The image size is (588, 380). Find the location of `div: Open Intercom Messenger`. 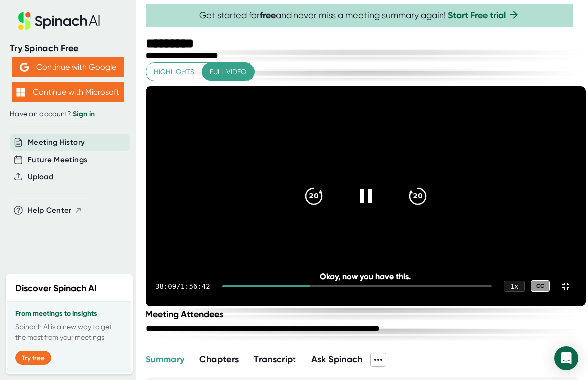

div: Open Intercom Messenger is located at coordinates (566, 358).